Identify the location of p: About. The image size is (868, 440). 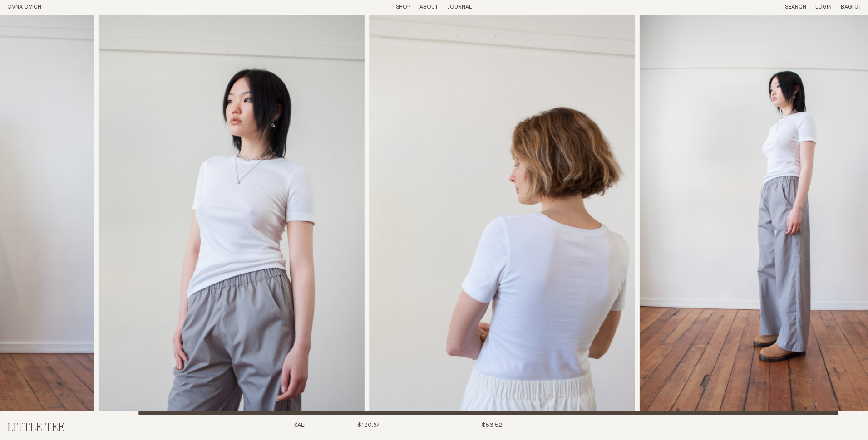
(429, 8).